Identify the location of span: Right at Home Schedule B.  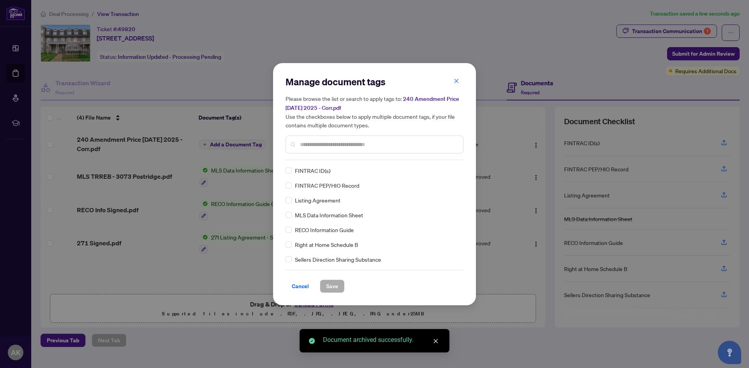
(326, 245).